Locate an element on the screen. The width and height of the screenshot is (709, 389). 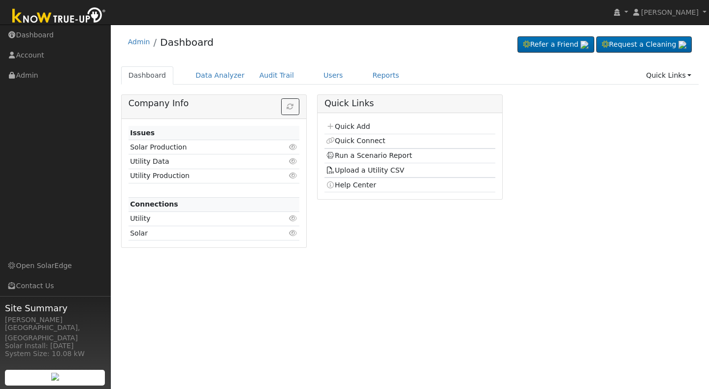
td: Utility Data is located at coordinates (200, 161).